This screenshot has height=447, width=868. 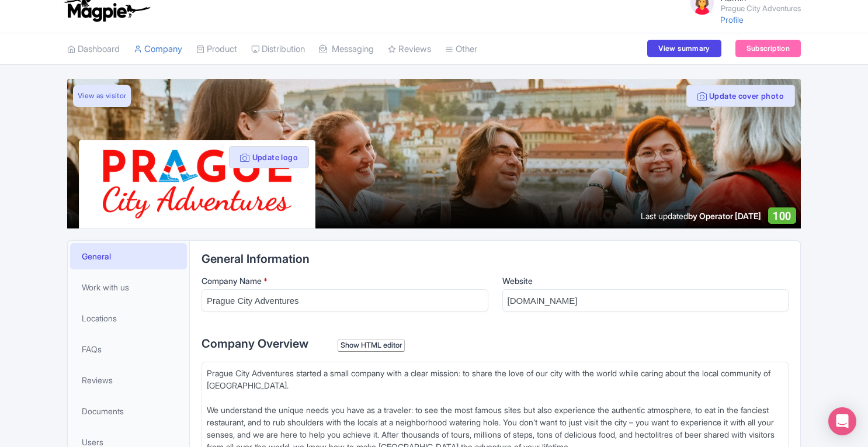 What do you see at coordinates (128, 348) in the screenshot?
I see `a: FAQs` at bounding box center [128, 348].